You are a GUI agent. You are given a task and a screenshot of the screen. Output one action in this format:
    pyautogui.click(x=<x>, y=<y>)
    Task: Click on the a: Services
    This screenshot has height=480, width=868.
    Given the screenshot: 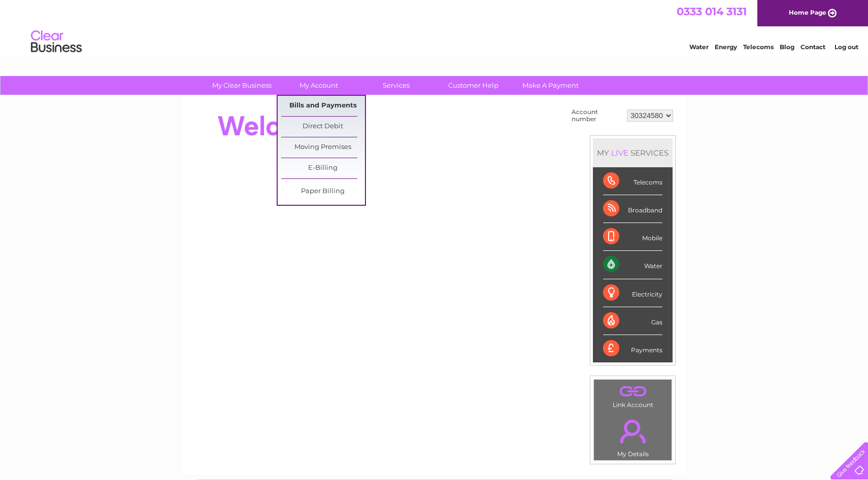 What is the action you would take?
    pyautogui.click(x=396, y=85)
    